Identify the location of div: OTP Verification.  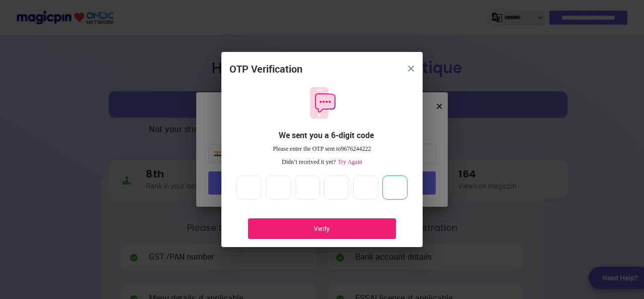
(266, 69).